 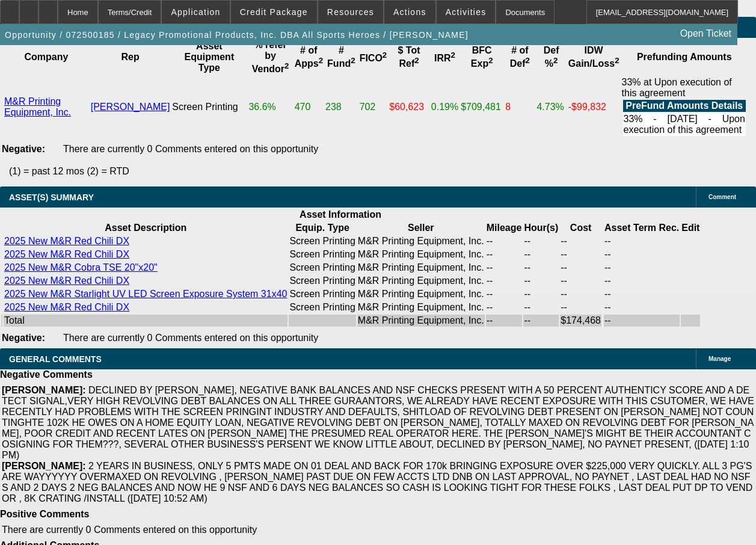 What do you see at coordinates (195, 12) in the screenshot?
I see `span: Application` at bounding box center [195, 12].